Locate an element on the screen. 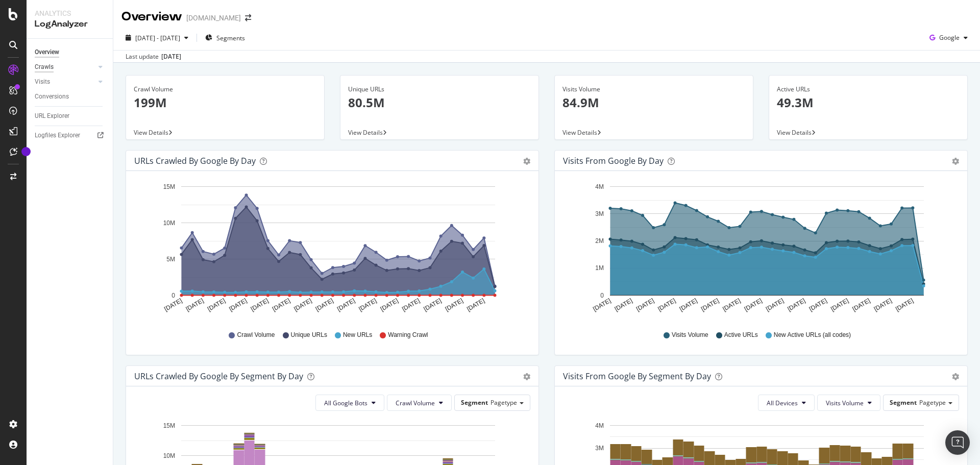 The height and width of the screenshot is (465, 980). div: Logfiles Explorer is located at coordinates (57, 135).